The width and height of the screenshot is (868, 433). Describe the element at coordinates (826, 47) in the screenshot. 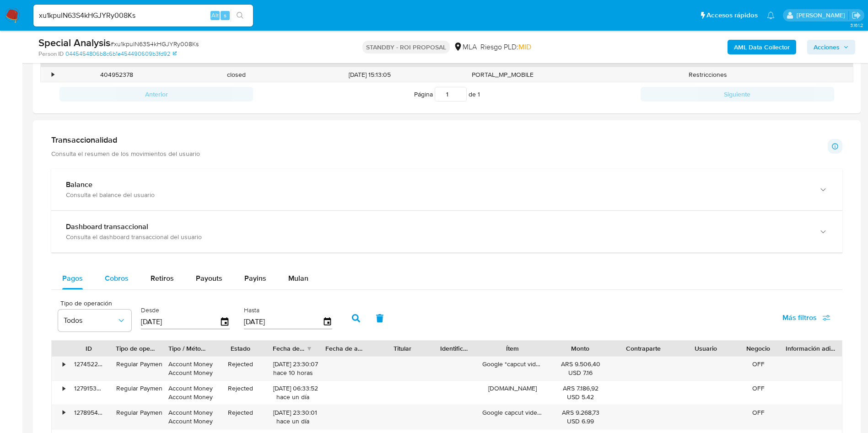

I see `span: Acciones` at that location.